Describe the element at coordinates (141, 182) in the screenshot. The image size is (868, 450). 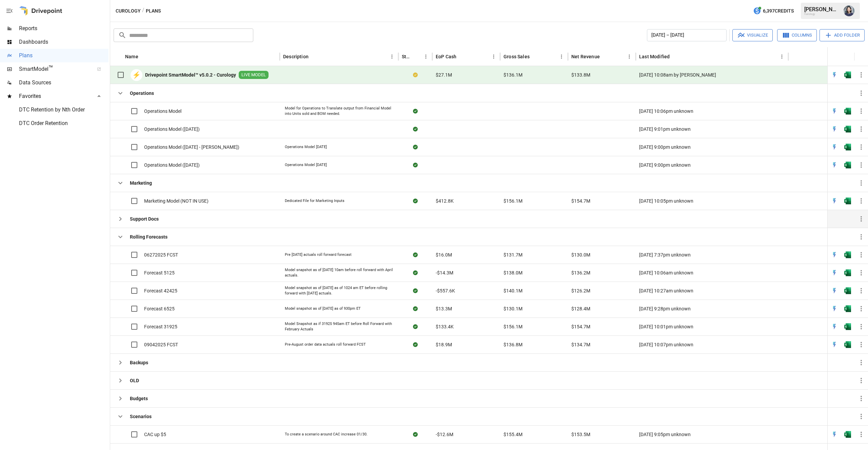
I see `b: Marketing` at that location.